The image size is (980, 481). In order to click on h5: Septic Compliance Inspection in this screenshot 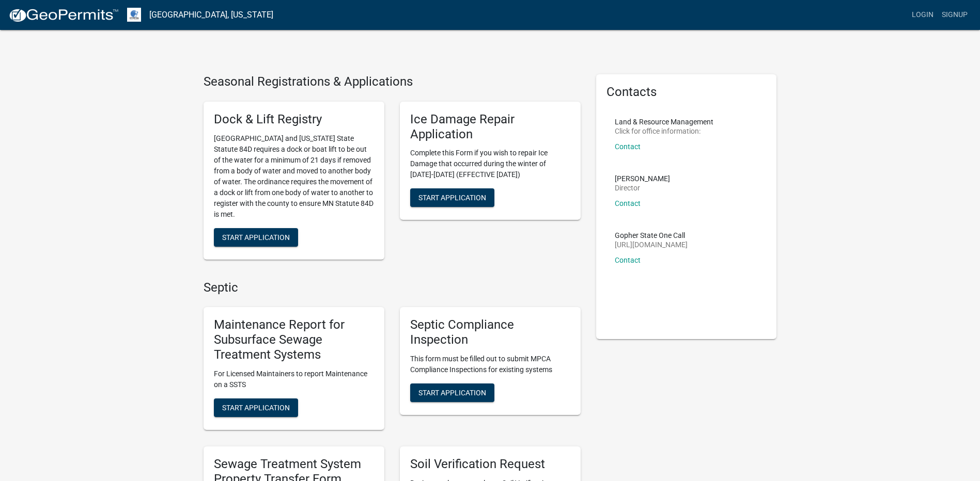, I will do `click(490, 332)`.